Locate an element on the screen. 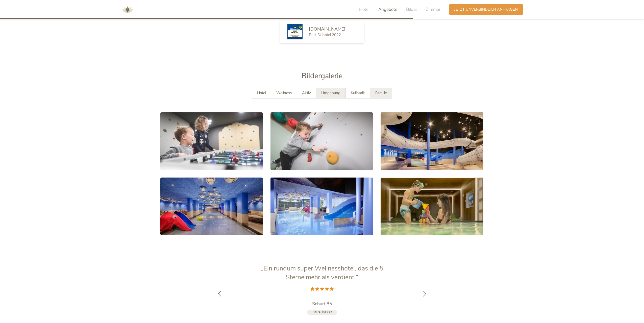  a: AMONTI & LUNARIS Wellnessresort is located at coordinates (127, 9).